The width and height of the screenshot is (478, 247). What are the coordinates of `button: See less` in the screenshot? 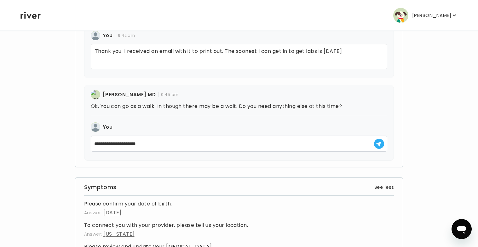 It's located at (384, 187).